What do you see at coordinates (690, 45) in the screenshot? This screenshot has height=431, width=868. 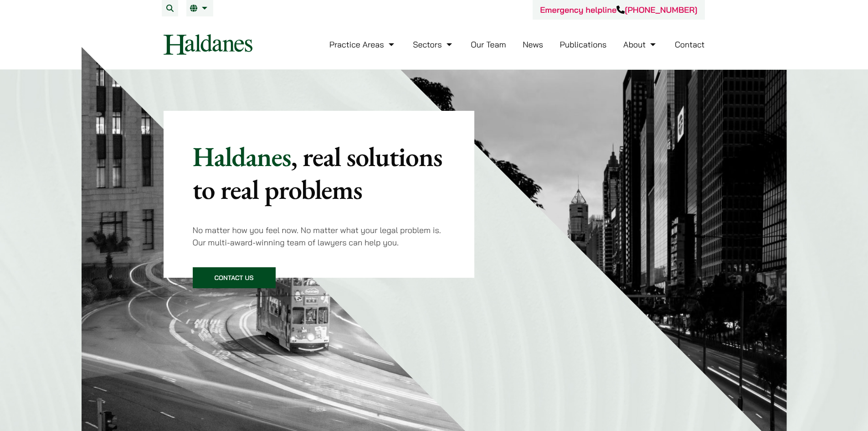 I see `a: Contact` at bounding box center [690, 45].